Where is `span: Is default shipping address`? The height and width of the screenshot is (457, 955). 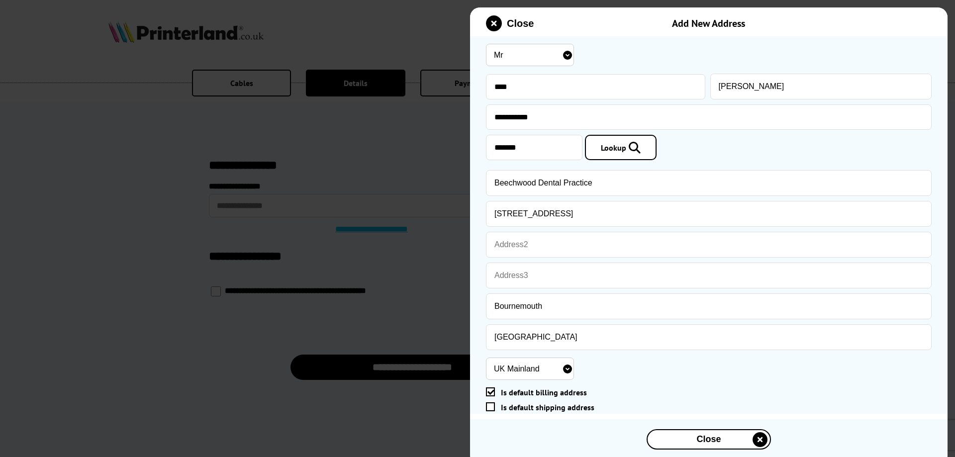
span: Is default shipping address is located at coordinates (548, 407).